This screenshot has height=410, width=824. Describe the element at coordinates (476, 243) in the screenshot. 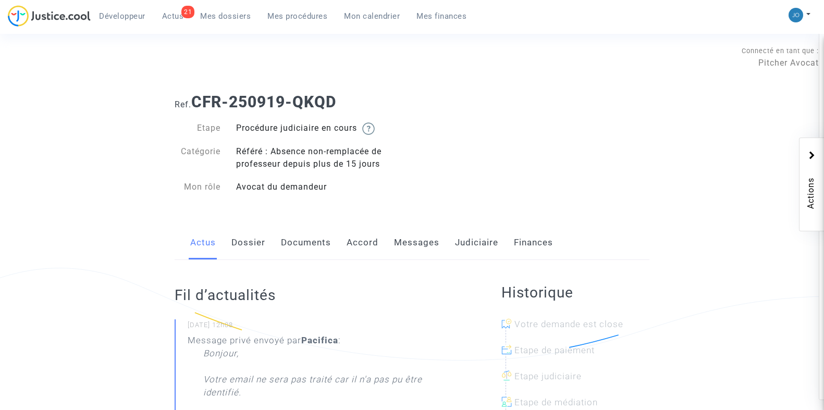

I see `a: Judiciaire` at that location.